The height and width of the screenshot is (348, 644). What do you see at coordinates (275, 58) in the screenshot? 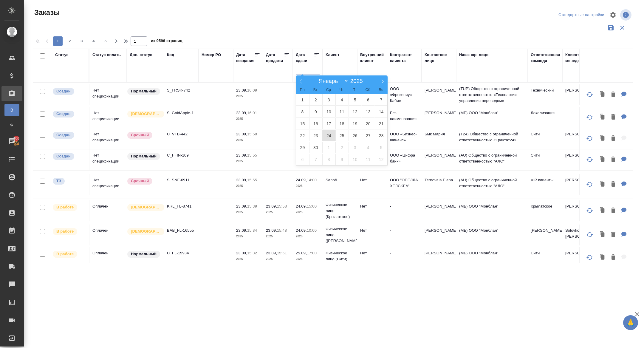
I see `div: Дата продажи` at bounding box center [275, 58].